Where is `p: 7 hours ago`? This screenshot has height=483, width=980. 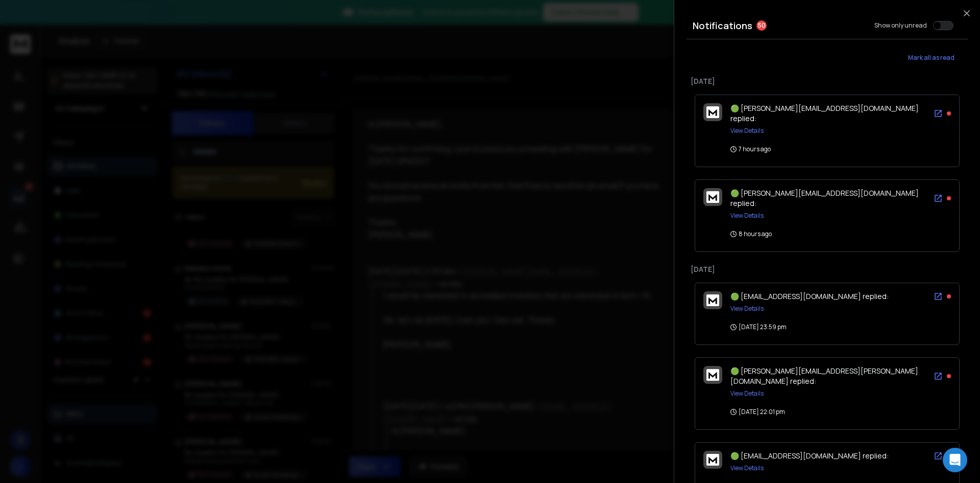 p: 7 hours ago is located at coordinates (750, 149).